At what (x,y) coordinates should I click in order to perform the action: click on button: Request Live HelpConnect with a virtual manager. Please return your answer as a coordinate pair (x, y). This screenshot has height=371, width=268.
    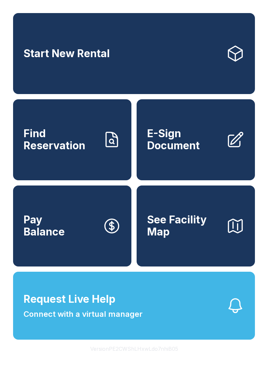
    Looking at the image, I should click on (134, 305).